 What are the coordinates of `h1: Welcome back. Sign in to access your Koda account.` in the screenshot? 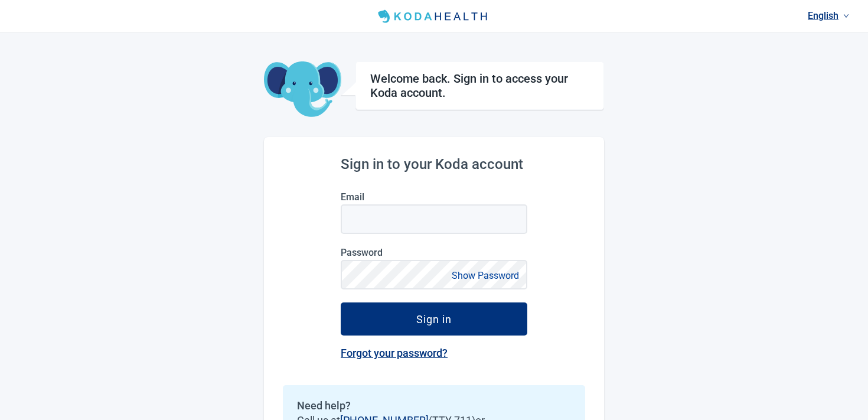 It's located at (480, 85).